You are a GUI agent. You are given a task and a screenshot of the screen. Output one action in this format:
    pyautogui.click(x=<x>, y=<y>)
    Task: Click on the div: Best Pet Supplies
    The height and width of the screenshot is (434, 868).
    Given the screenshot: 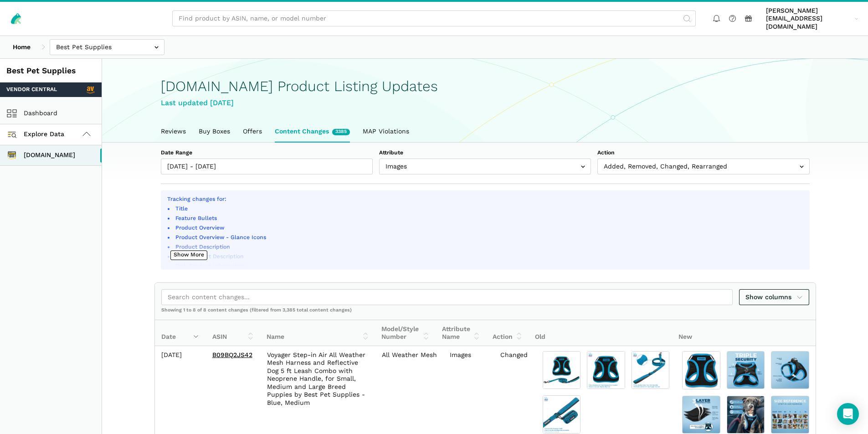 What is the action you would take?
    pyautogui.click(x=51, y=71)
    